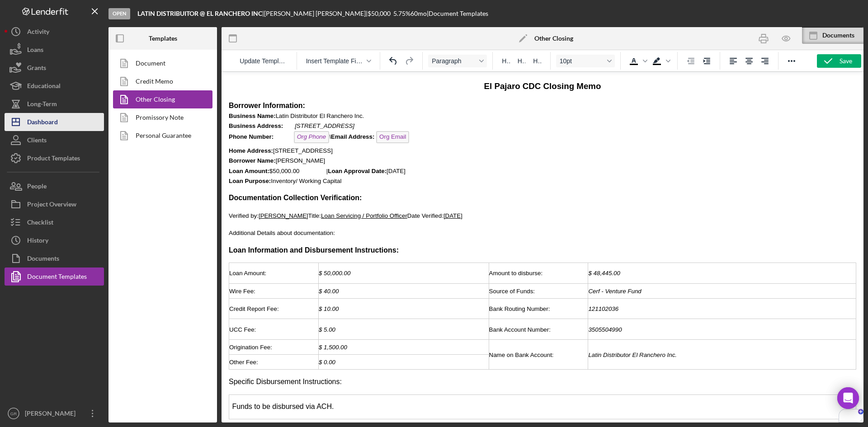  Describe the element at coordinates (382, 237) in the screenshot. I see `span: 121102036` at that location.